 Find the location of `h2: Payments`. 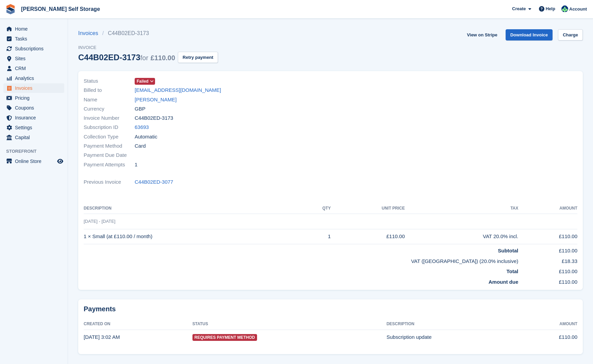

h2: Payments is located at coordinates (330, 308).